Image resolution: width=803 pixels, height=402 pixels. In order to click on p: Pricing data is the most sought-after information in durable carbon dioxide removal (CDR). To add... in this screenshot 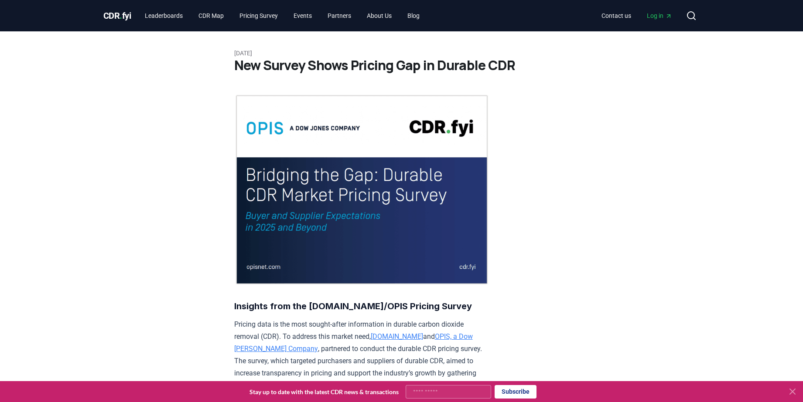, I will do `click(362, 355)`.